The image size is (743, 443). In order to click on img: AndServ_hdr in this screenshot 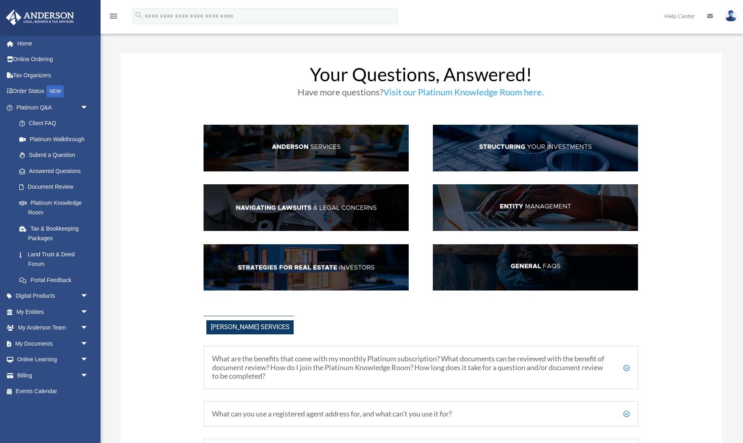, I will do `click(306, 148)`.